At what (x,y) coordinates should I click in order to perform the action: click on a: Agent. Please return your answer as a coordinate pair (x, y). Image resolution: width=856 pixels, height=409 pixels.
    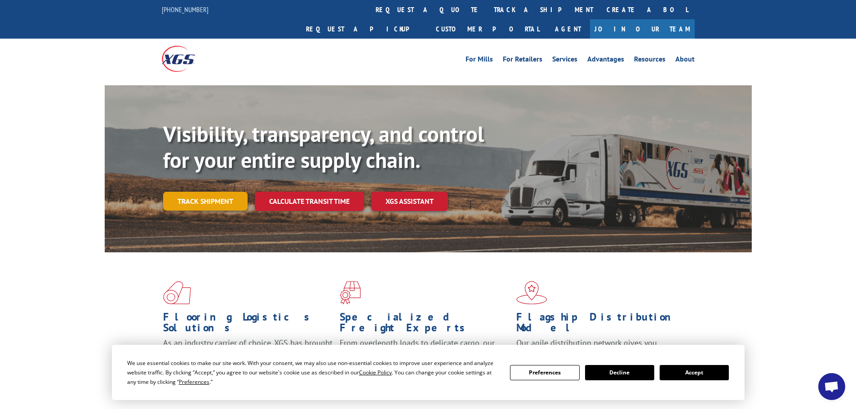
    Looking at the image, I should click on (568, 29).